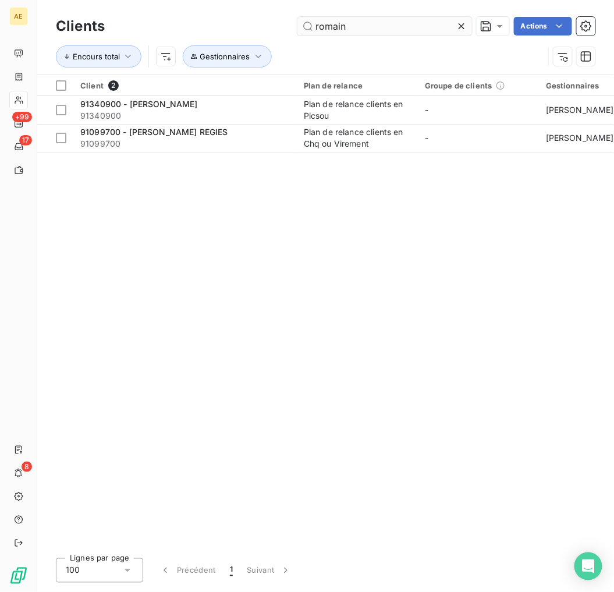  What do you see at coordinates (185, 116) in the screenshot?
I see `span: 91340900` at bounding box center [185, 116].